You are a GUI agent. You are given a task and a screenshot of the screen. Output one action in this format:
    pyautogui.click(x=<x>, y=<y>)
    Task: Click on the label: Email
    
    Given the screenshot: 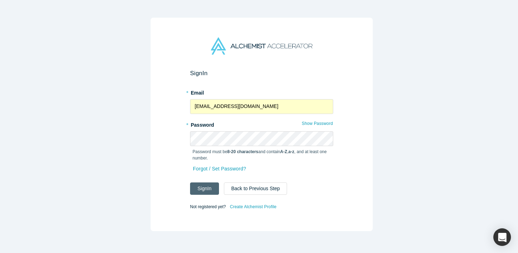 What is the action you would take?
    pyautogui.click(x=262, y=92)
    